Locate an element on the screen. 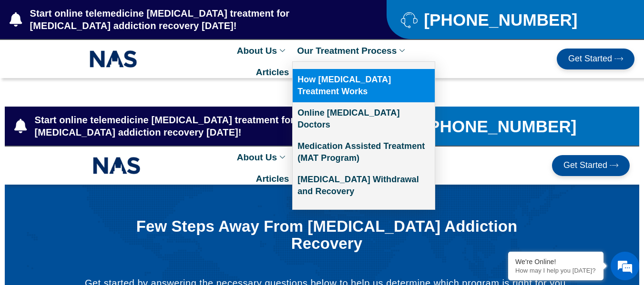  div: We're Online! is located at coordinates (556, 262).